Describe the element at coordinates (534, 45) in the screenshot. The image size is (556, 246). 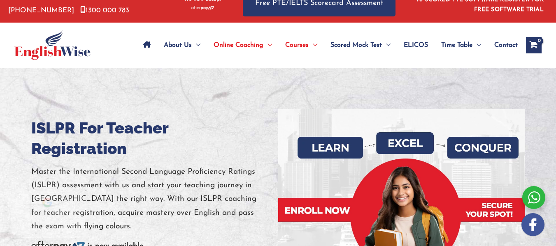
I see `a: View Shopping Cart, empty` at that location.